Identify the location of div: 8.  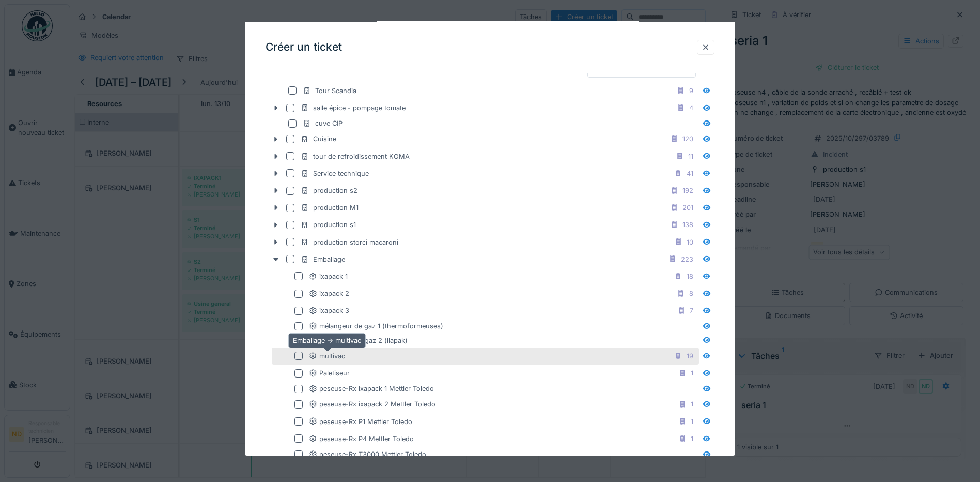
(691, 294).